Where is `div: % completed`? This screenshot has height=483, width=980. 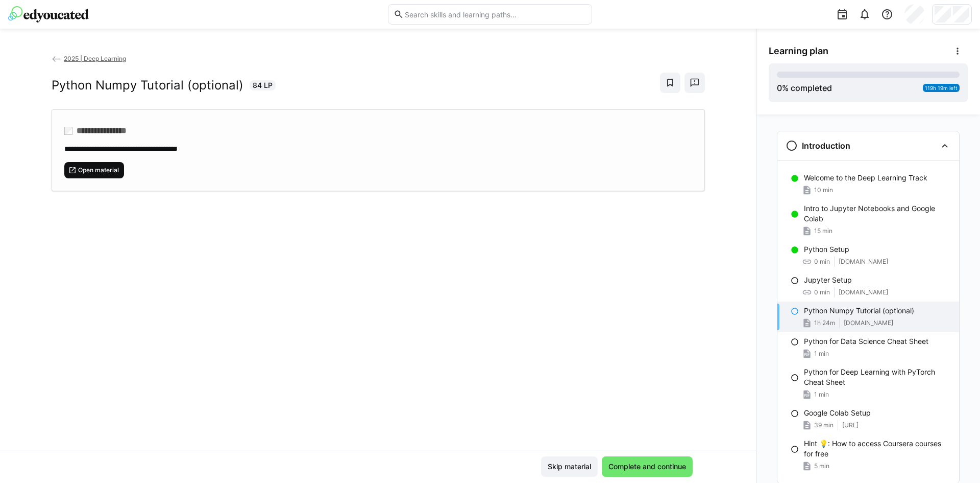 div: % completed is located at coordinates (804, 88).